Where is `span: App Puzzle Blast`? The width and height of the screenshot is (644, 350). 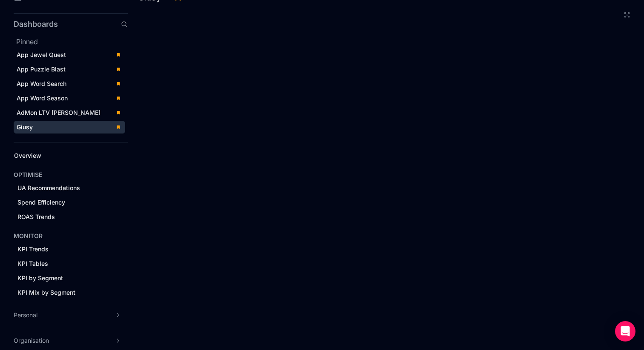
span: App Puzzle Blast is located at coordinates (41, 69).